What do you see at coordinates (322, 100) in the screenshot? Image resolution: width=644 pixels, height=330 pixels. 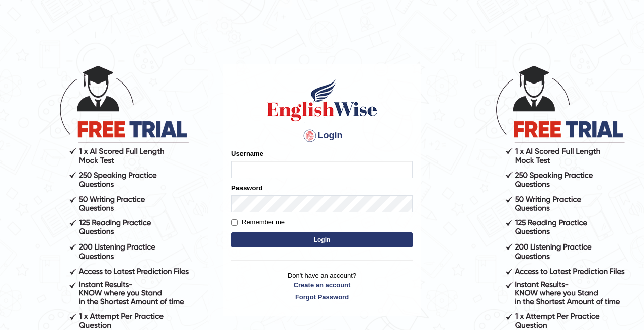 I see `img: Logo of English Wise sign in for intelligent practice with AI` at bounding box center [322, 100].